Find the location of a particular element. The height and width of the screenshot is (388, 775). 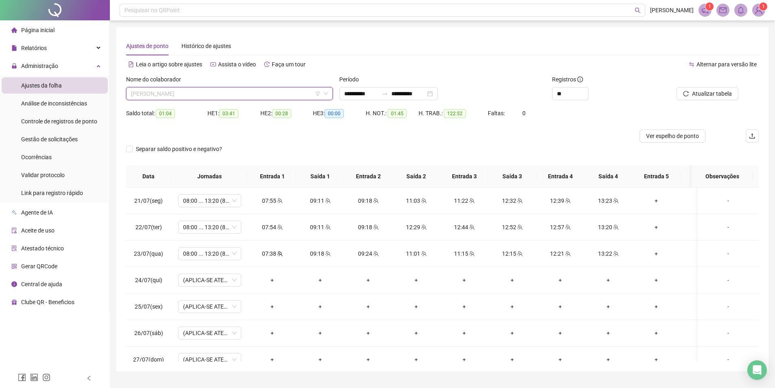

div: 13:23 is located at coordinates (608, 201).